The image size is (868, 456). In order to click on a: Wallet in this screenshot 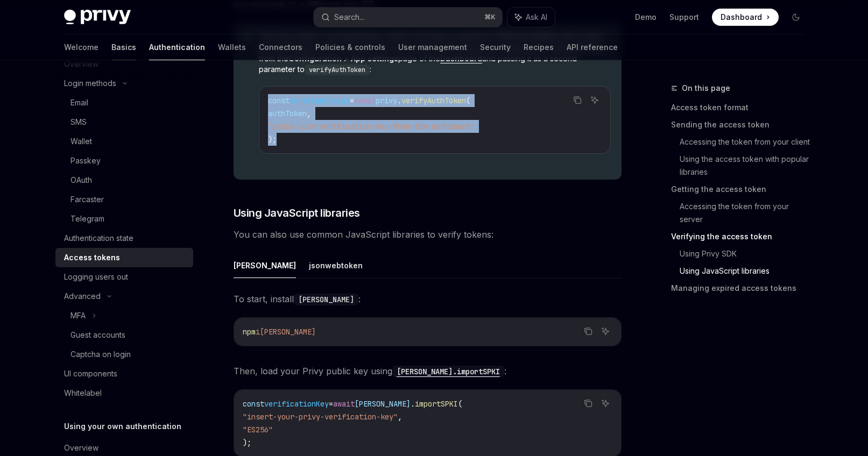, I will do `click(124, 142)`.